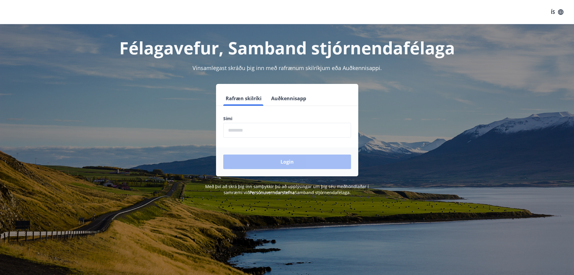  What do you see at coordinates (557, 12) in the screenshot?
I see `button: ÍS` at bounding box center [557, 12].